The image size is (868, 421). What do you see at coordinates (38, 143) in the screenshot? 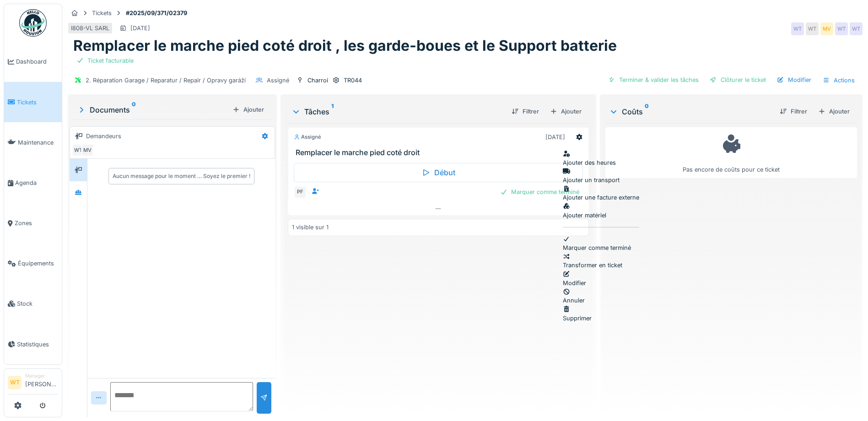
I see `span: Maintenance` at bounding box center [38, 143].